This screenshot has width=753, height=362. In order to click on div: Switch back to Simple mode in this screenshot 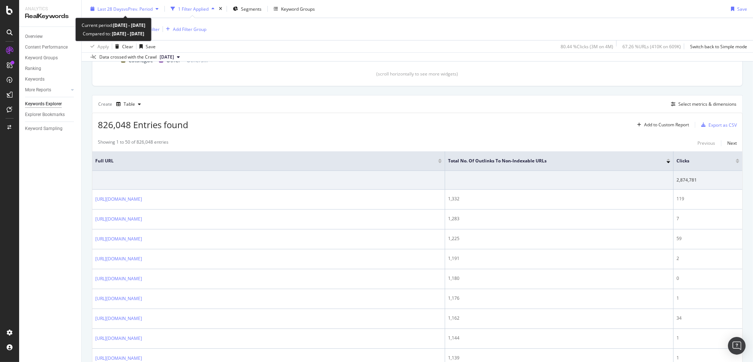, I will do `click(718, 46)`.